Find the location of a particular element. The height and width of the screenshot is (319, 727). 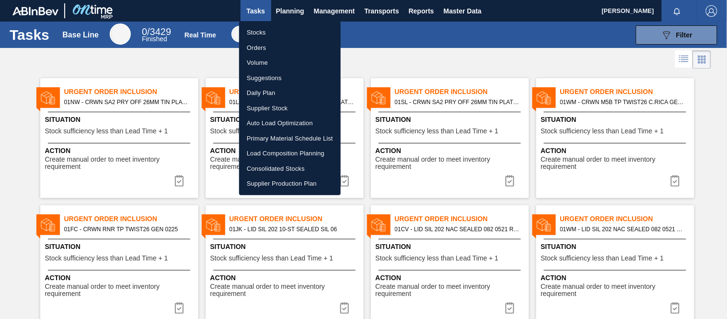

a: Supplier Stock is located at coordinates (290, 108).